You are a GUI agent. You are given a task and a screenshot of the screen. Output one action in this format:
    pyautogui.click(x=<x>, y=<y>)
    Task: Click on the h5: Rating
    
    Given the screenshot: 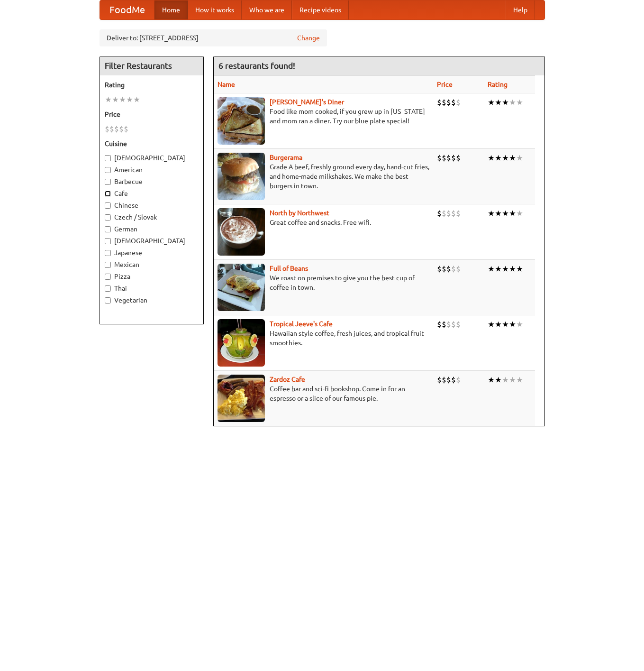 What is the action you would take?
    pyautogui.click(x=152, y=84)
    